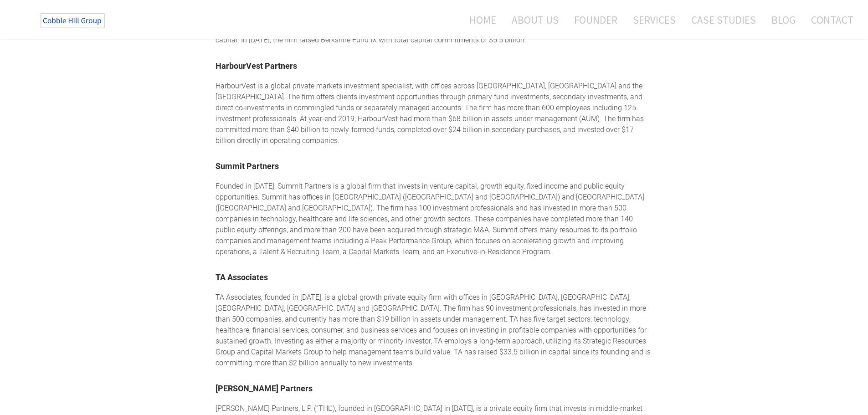  I want to click on a: HarbourVest Partners, so click(256, 66).